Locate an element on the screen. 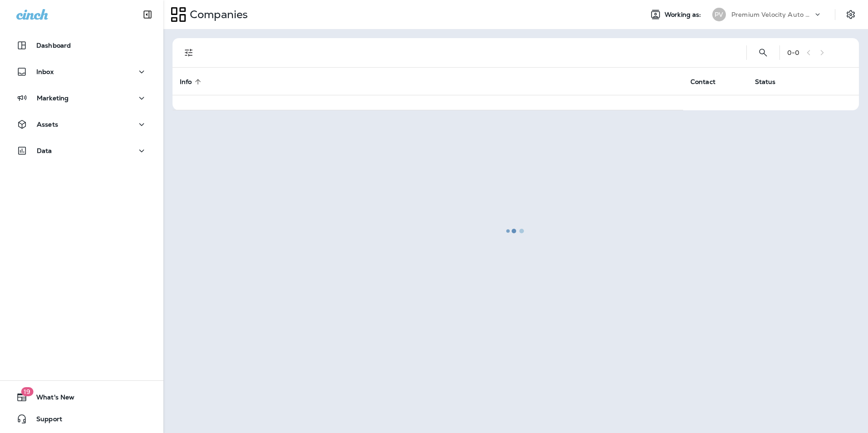 This screenshot has width=868, height=433. button: Settings is located at coordinates (851, 14).